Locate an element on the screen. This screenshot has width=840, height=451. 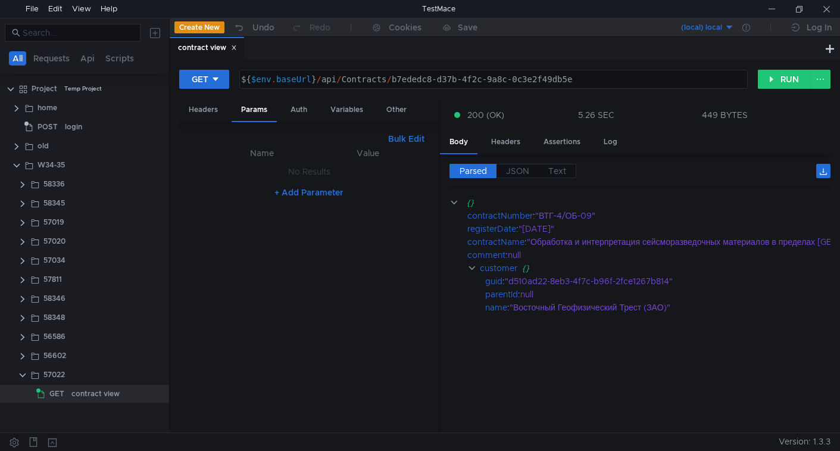
div: Undo is located at coordinates (263, 27).